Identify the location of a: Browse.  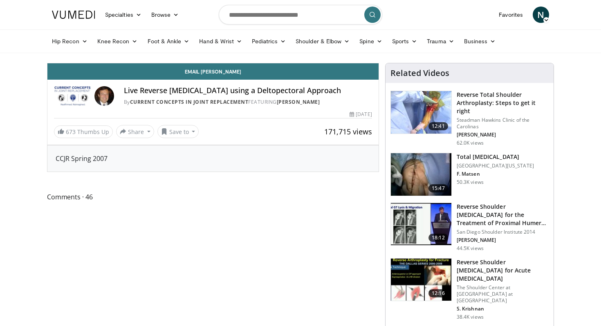
(165, 15).